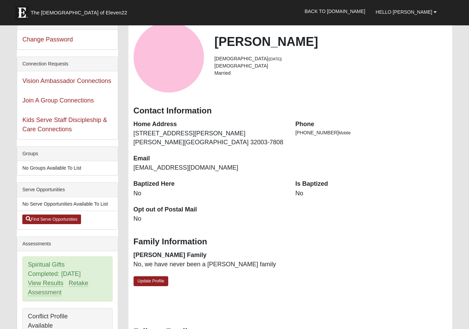  What do you see at coordinates (151, 281) in the screenshot?
I see `a: Update Profile` at bounding box center [151, 281].